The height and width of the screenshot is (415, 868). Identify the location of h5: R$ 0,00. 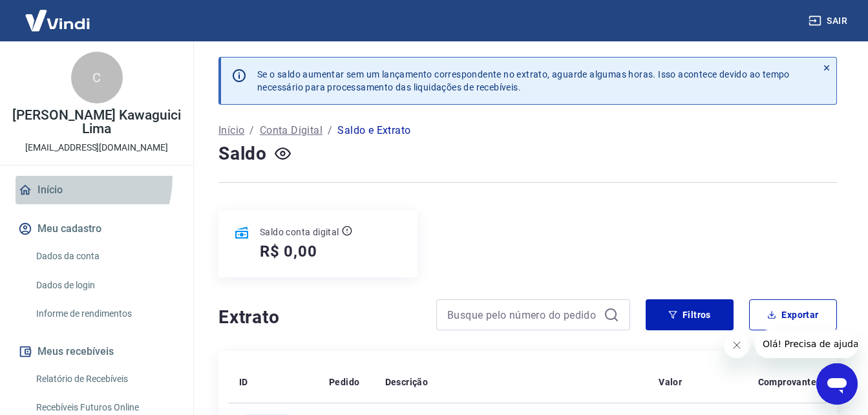
(288, 251).